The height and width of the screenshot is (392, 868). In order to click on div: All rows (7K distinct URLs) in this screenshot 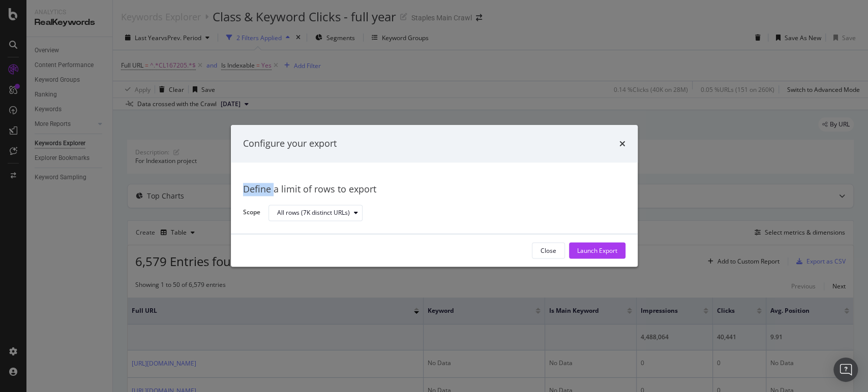, I will do `click(313, 213)`.